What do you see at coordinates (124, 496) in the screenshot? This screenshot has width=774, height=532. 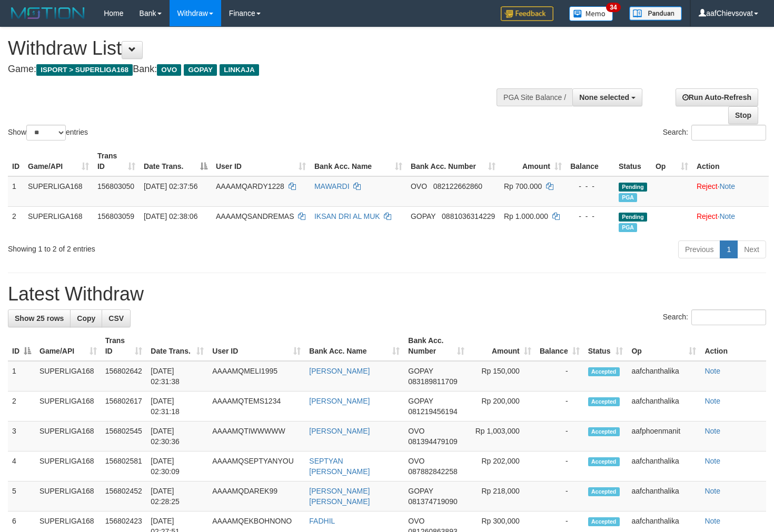 I see `td: 156802452` at bounding box center [124, 496].